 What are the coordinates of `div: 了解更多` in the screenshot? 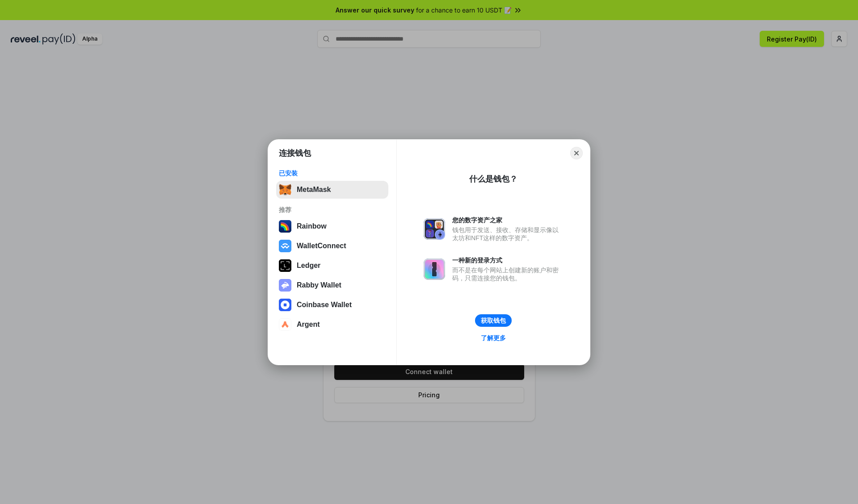 It's located at (494, 338).